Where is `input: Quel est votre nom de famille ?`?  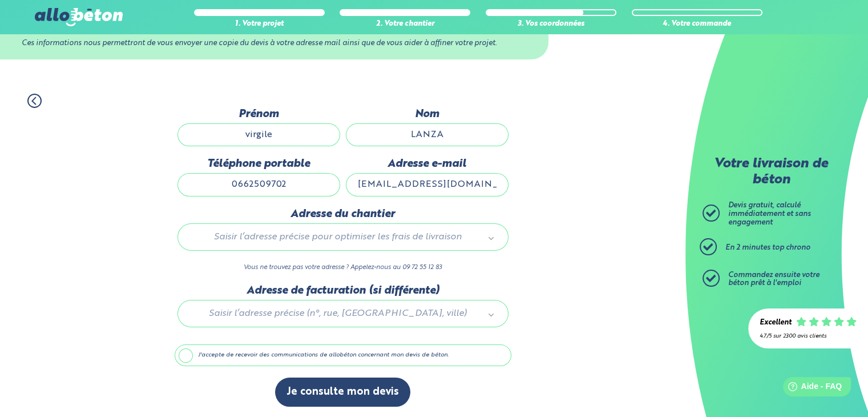
input: Quel est votre nom de famille ? is located at coordinates (427, 135).